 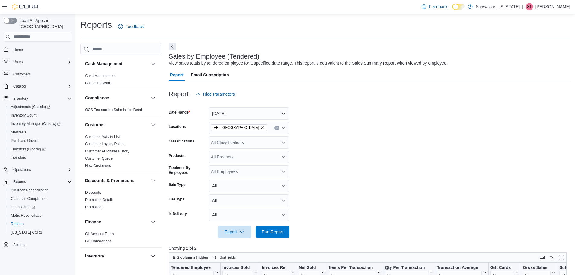 What do you see at coordinates (18, 158) in the screenshot?
I see `span: Transfers` at bounding box center [18, 158].